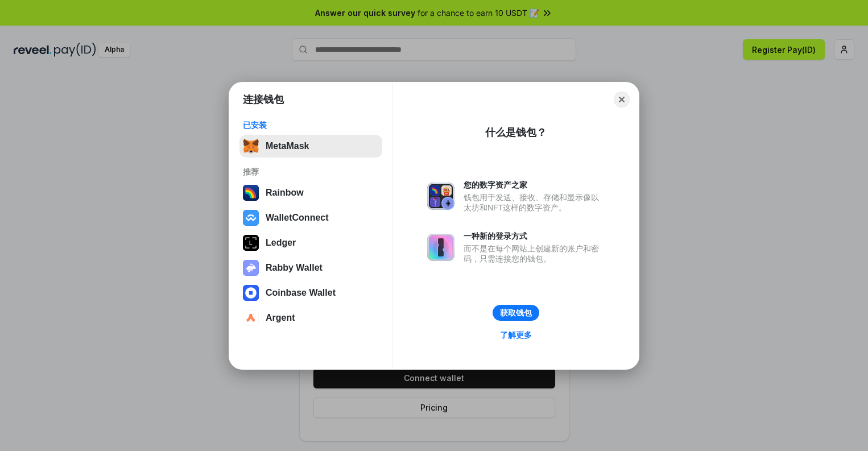  I want to click on div: 已安装, so click(310, 125).